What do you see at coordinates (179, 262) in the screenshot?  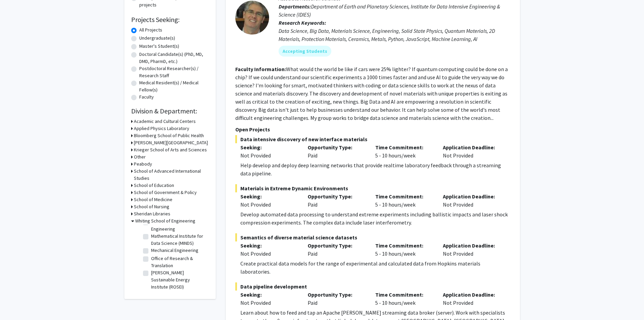 I see `label: Office of Research & Translation` at bounding box center [179, 262].